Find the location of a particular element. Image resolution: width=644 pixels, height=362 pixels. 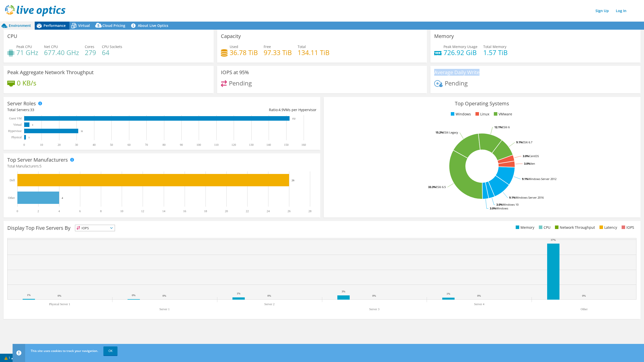

h3: Server Roles is located at coordinates (22, 104).